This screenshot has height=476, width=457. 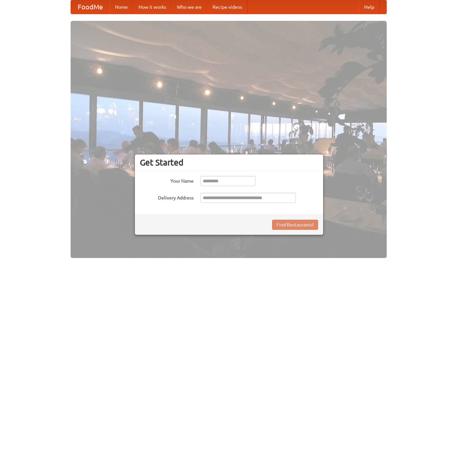 I want to click on button: Find Restaurants!, so click(x=295, y=225).